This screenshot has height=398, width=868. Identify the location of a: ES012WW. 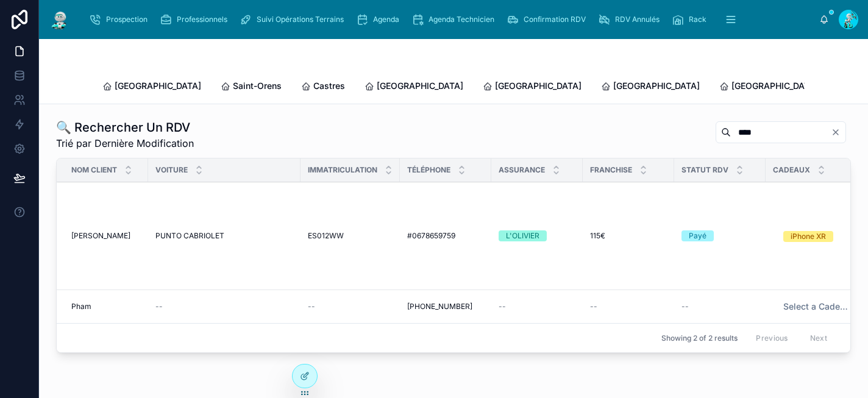
(350, 236).